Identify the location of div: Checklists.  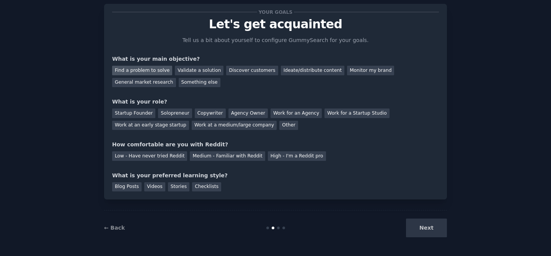
(207, 187).